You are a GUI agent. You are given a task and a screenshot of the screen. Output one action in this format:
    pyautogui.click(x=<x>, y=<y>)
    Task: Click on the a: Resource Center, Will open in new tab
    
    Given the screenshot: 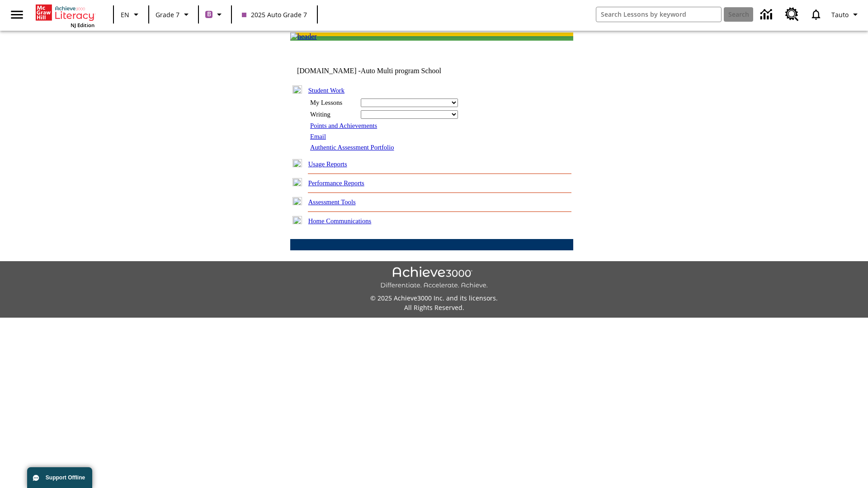 What is the action you would take?
    pyautogui.click(x=792, y=14)
    